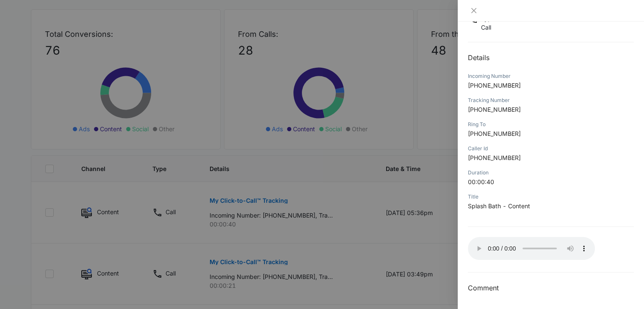 The height and width of the screenshot is (309, 644). I want to click on span: Splash Bath - Content, so click(499, 206).